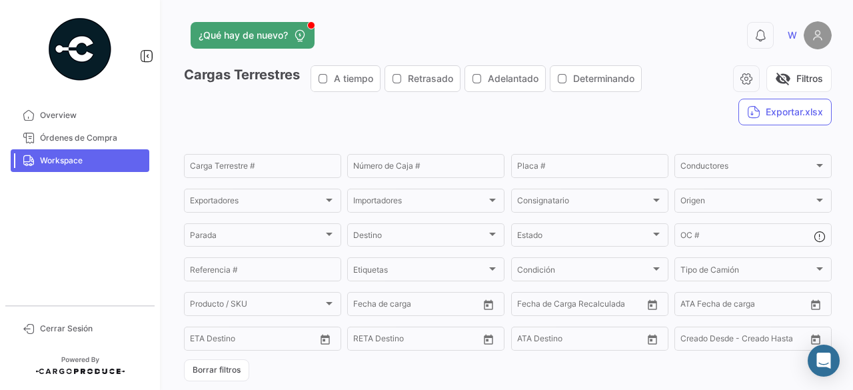 The height and width of the screenshot is (390, 853). Describe the element at coordinates (353, 79) in the screenshot. I see `span: A tiempo` at that location.